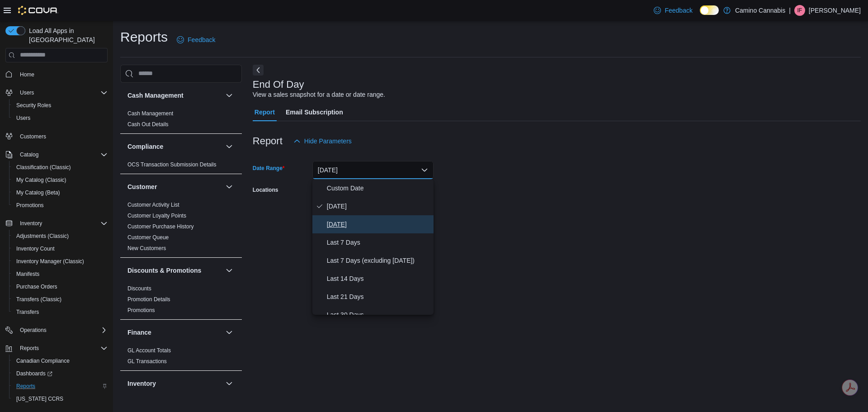 The image size is (868, 412). I want to click on button: Classification (Classic), so click(60, 167).